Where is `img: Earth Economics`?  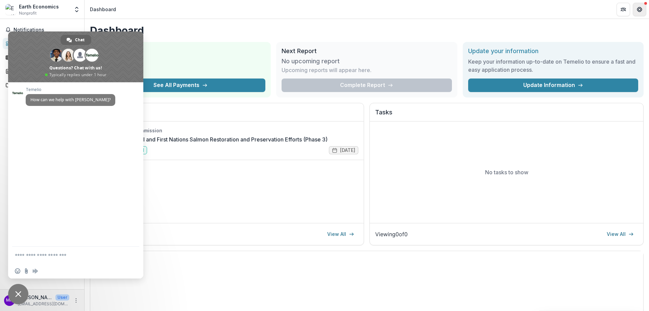
img: Earth Economics is located at coordinates (11, 9).